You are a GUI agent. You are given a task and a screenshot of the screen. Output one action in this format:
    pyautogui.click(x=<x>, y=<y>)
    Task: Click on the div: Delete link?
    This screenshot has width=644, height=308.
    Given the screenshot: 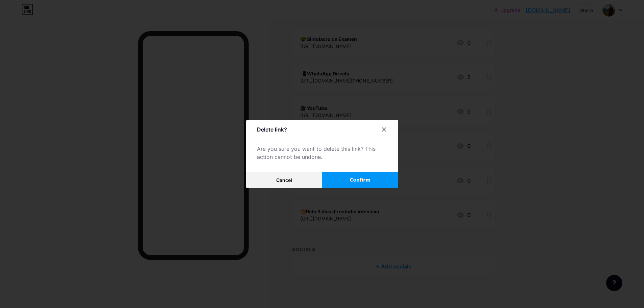 What is the action you would take?
    pyautogui.click(x=272, y=129)
    